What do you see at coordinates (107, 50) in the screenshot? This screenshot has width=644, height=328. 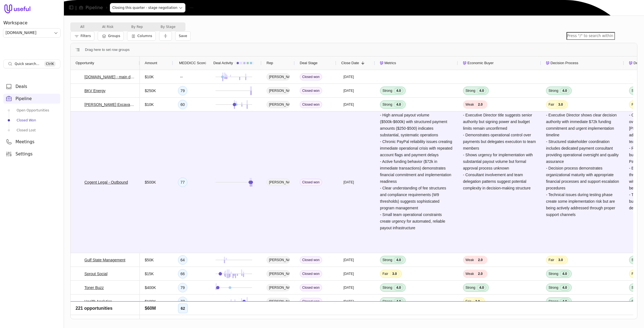 I see `div: Row Groups` at bounding box center [107, 50].